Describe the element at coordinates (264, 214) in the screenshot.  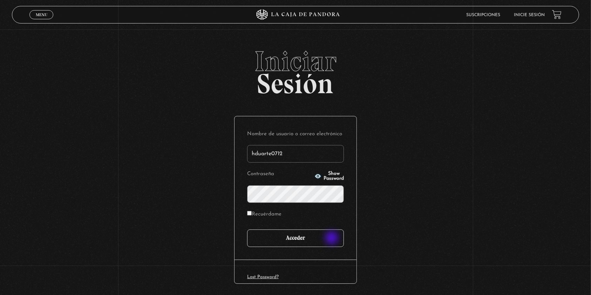
I see `label: Recuérdame` at that location.